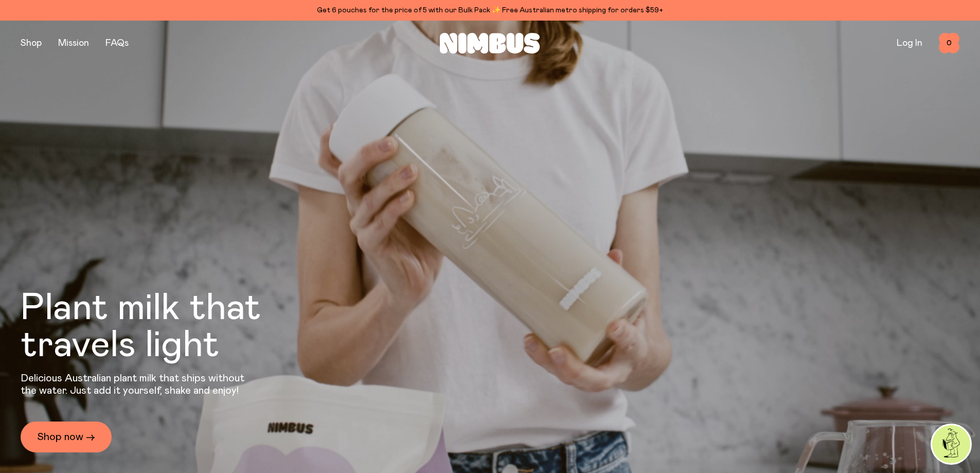  Describe the element at coordinates (949, 43) in the screenshot. I see `button: 0` at that location.